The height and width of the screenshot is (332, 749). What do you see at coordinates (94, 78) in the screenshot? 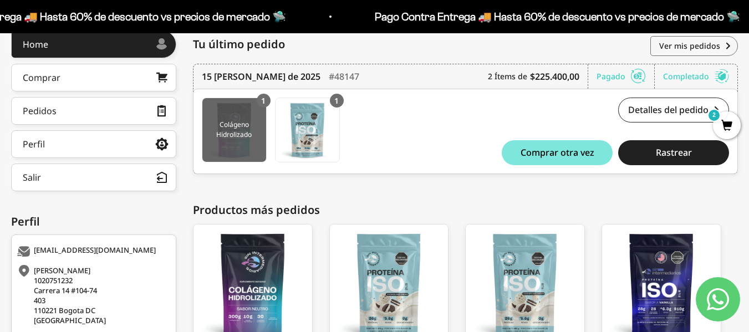
I see `a: Comprar` at bounding box center [94, 78].